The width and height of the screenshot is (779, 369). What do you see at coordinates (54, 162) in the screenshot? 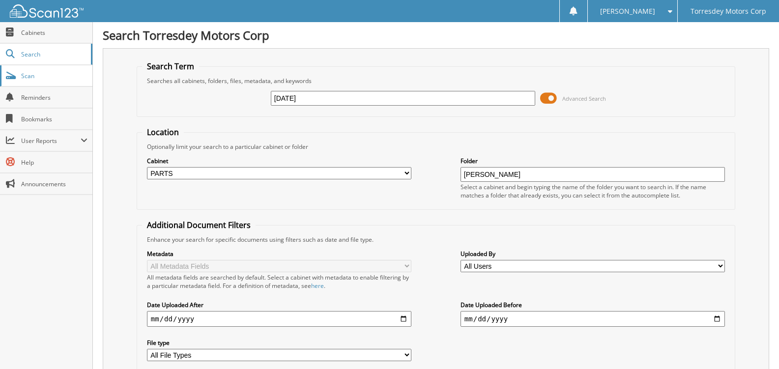
I see `span: Help` at bounding box center [54, 162].